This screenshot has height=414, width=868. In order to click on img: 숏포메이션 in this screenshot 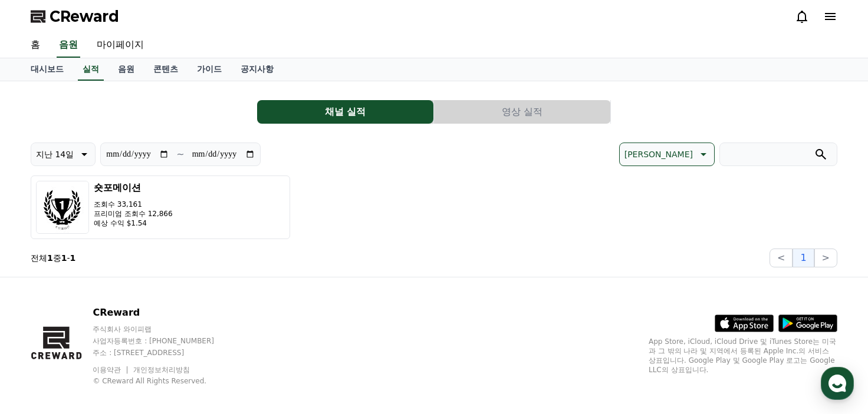, I will do `click(63, 207)`.